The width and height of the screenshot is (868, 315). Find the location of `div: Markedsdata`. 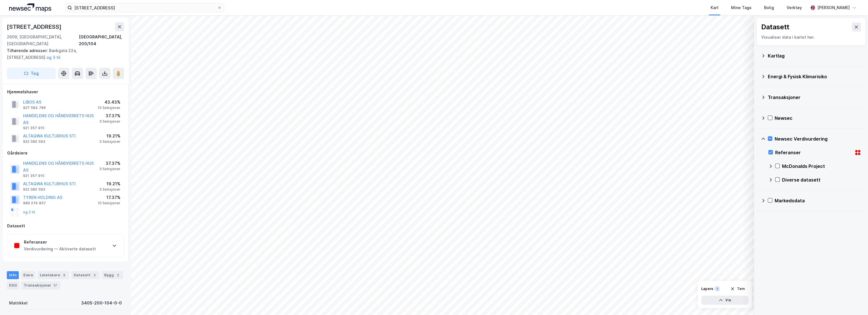

div: Markedsdata is located at coordinates (818, 201).